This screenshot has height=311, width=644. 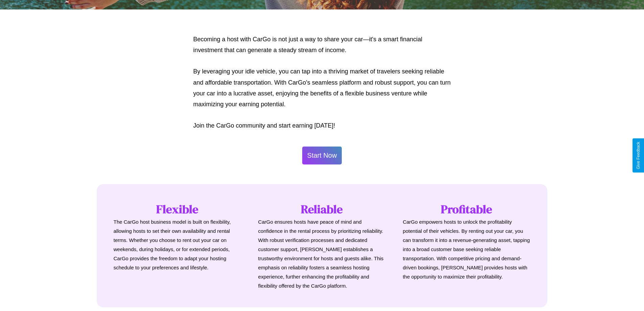 I want to click on p: CarGo ensures hosts have peace of mind and confidence in the rental process by prioritizing relia..., so click(x=322, y=254).